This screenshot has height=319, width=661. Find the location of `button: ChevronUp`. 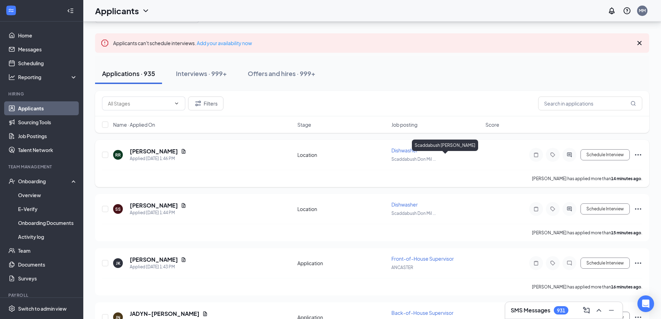

button: ChevronUp is located at coordinates (599, 310).